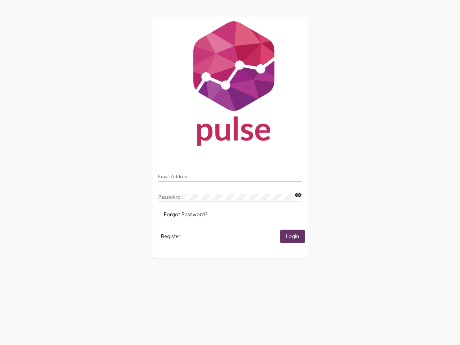  Describe the element at coordinates (171, 236) in the screenshot. I see `button: Register` at that location.